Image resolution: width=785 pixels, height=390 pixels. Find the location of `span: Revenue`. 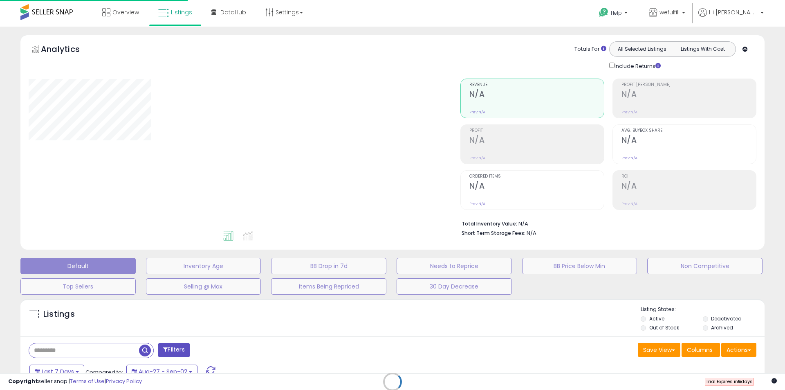

span: Revenue is located at coordinates (537, 85).